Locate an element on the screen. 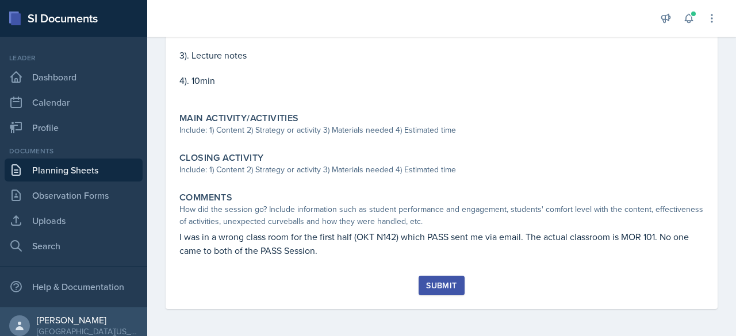 This screenshot has width=736, height=336. a: Calendar is located at coordinates (74, 102).